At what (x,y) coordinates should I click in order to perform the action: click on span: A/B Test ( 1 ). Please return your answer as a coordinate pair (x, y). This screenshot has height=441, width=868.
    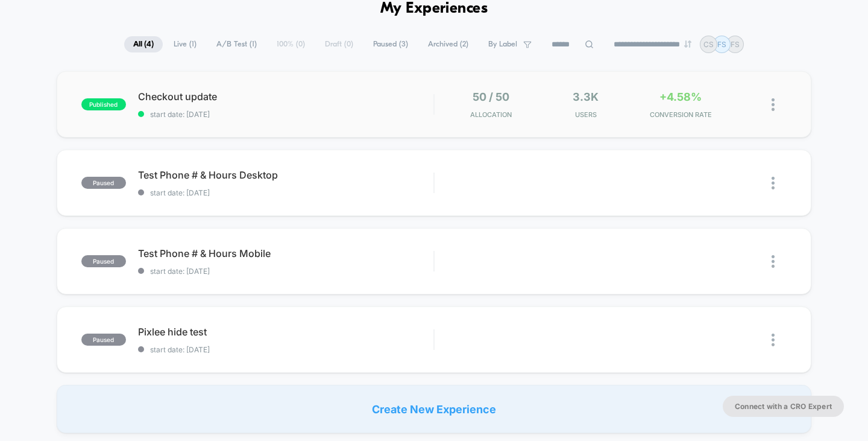
    Looking at the image, I should click on (236, 44).